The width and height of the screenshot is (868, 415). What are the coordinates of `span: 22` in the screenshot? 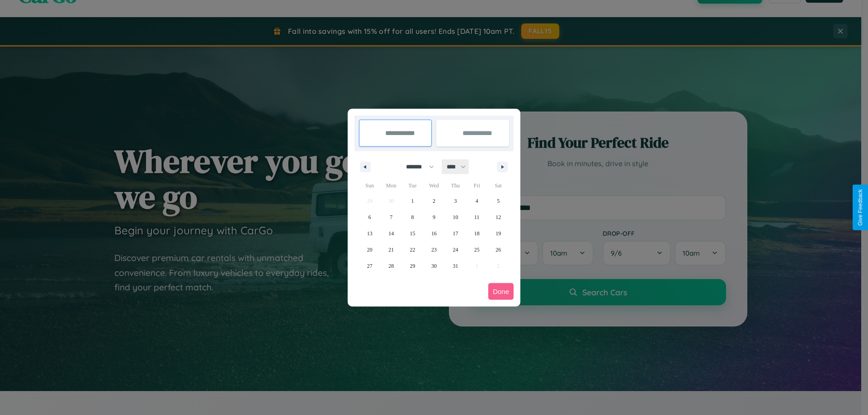 It's located at (412, 250).